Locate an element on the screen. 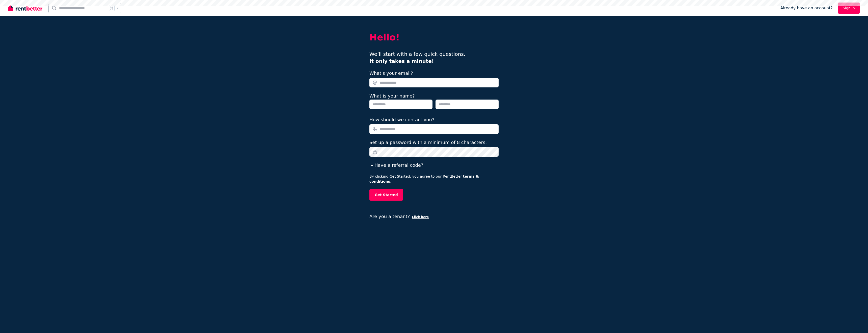 The image size is (868, 333). h2: Hello! is located at coordinates (434, 38).